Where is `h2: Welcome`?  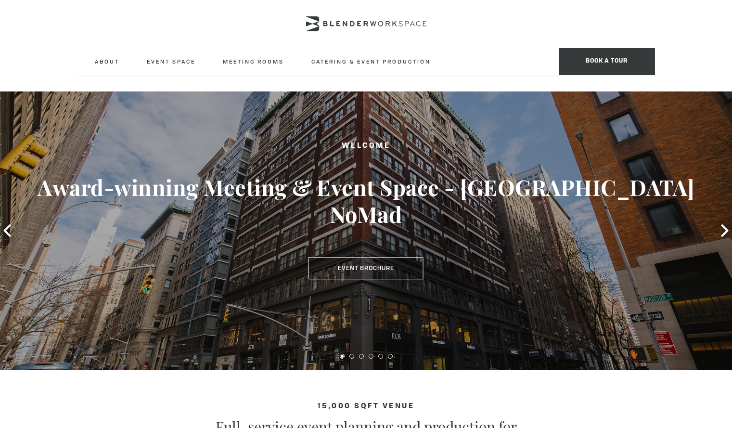
h2: Welcome is located at coordinates (366, 146).